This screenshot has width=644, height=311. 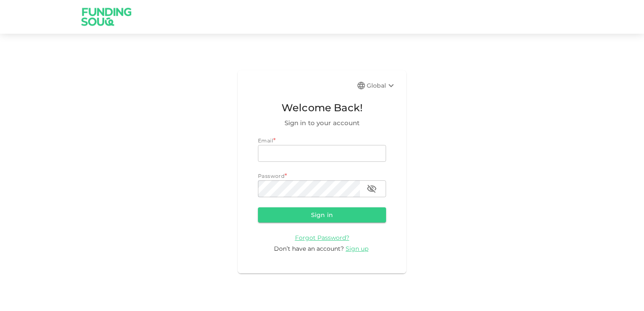 What do you see at coordinates (322, 154) in the screenshot?
I see `div: email` at bounding box center [322, 154].